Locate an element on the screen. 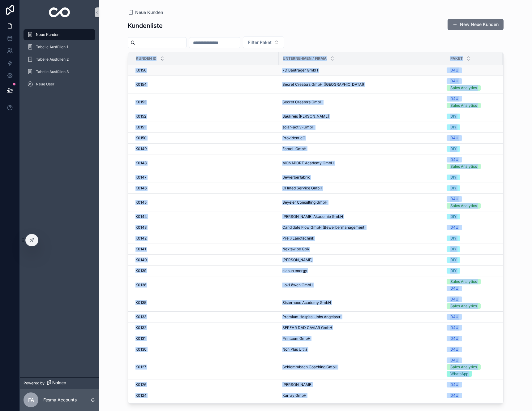 The height and width of the screenshot is (411, 532). a: K0153 is located at coordinates (205, 102).